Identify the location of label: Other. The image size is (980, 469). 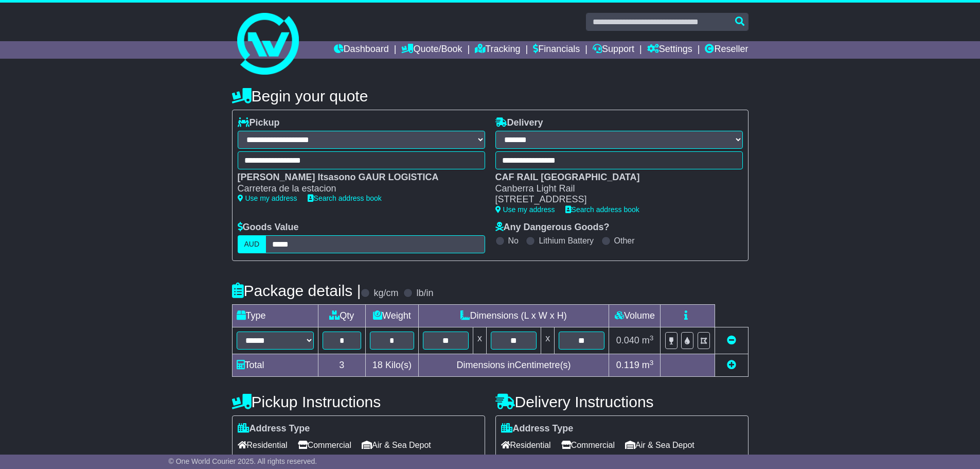
(624, 240).